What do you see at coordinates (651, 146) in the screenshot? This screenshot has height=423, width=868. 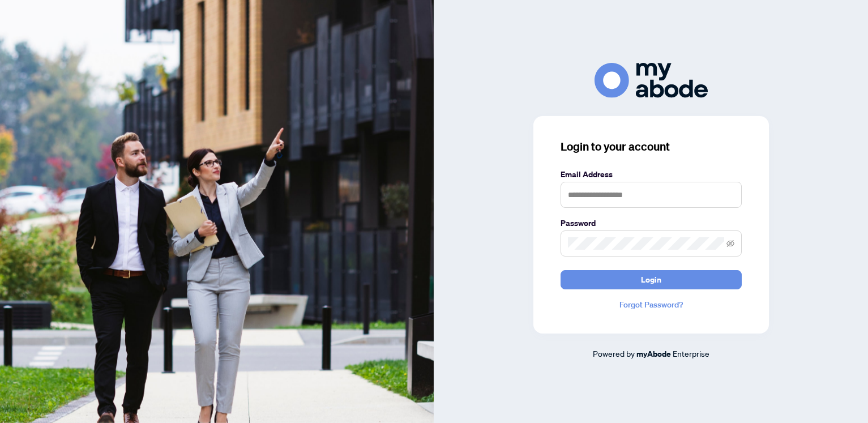 I see `h3: Login to your account` at bounding box center [651, 146].